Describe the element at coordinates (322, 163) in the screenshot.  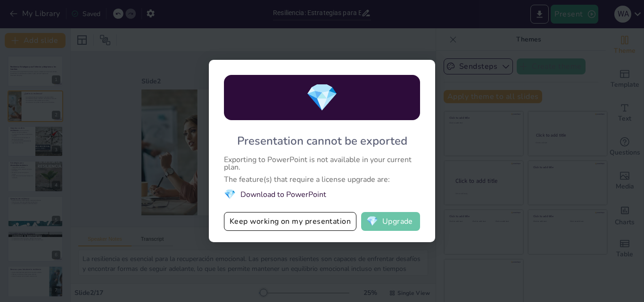
I see `div: Exporting to PowerPoint is not available in your current plan.` at that location.